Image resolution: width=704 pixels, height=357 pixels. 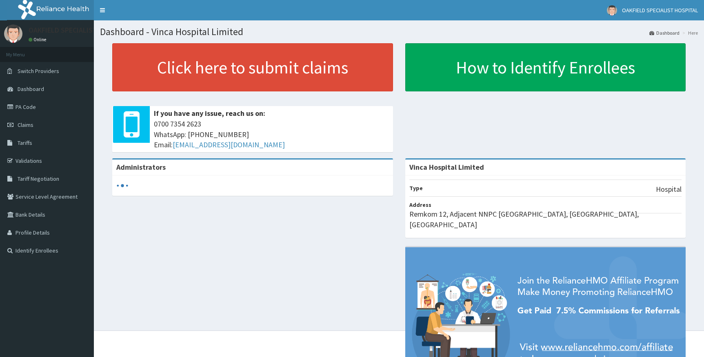 I want to click on a: Click here to submit claims, so click(x=253, y=67).